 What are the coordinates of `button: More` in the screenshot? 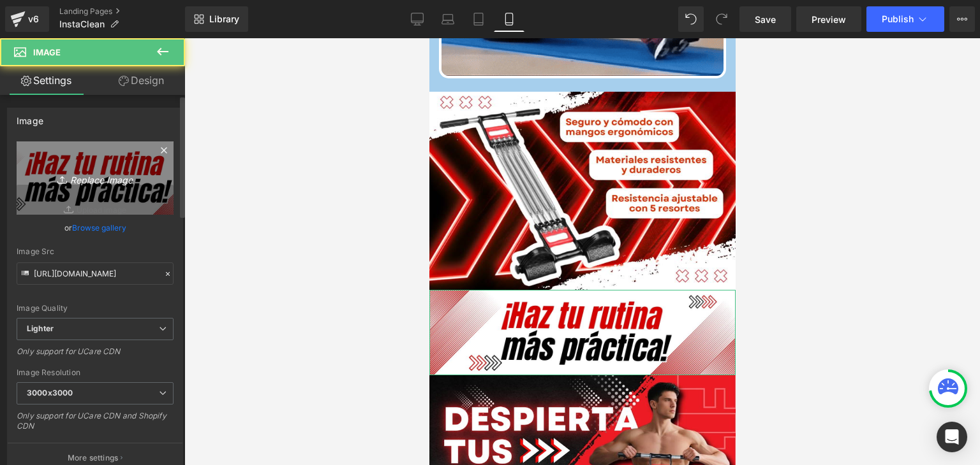 It's located at (962, 19).